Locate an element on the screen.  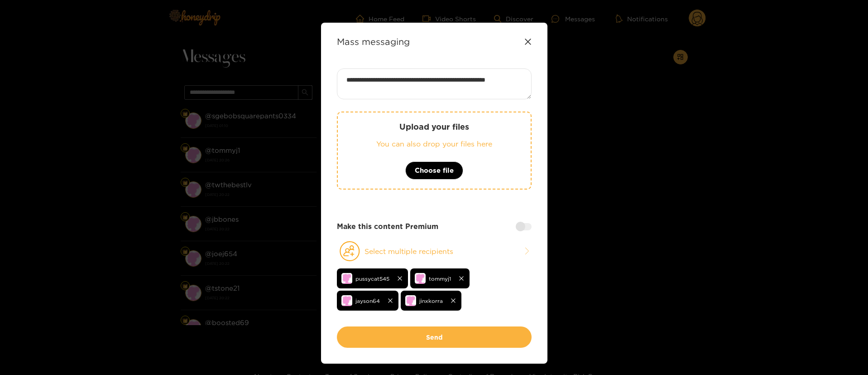
strong: Make this content Premium is located at coordinates (388, 226).